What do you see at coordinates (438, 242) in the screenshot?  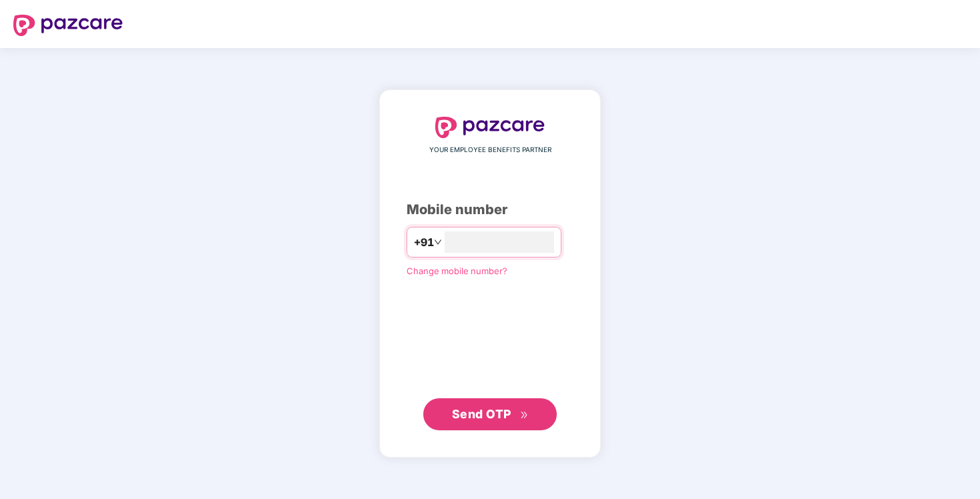 I see `span: down` at bounding box center [438, 242].